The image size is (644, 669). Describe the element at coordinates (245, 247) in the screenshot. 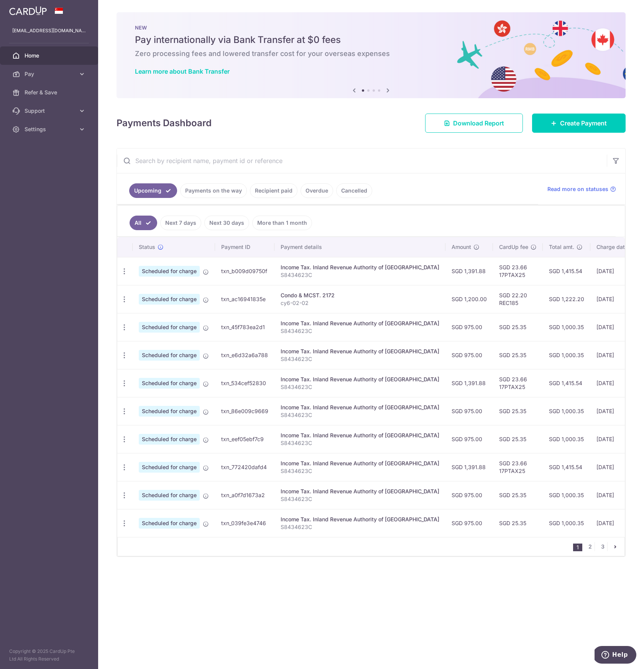

I see `th: Payment ID` at that location.